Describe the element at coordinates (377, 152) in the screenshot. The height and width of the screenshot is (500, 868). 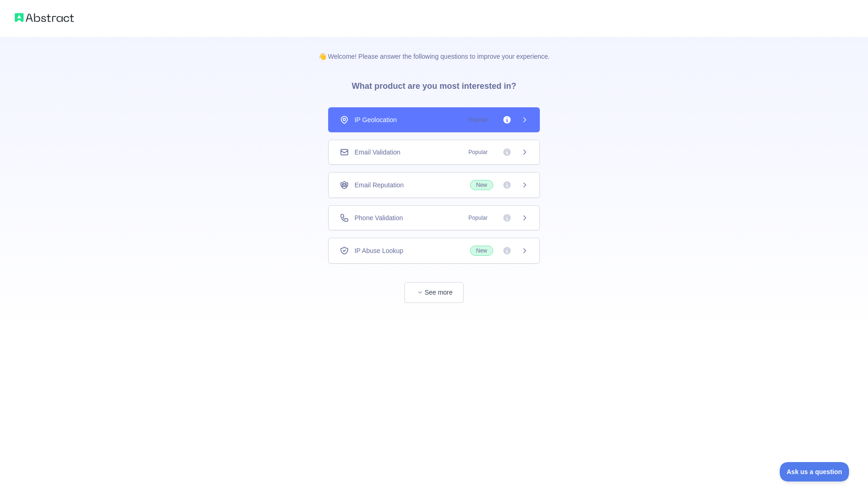
I see `span: Email Validation` at that location.